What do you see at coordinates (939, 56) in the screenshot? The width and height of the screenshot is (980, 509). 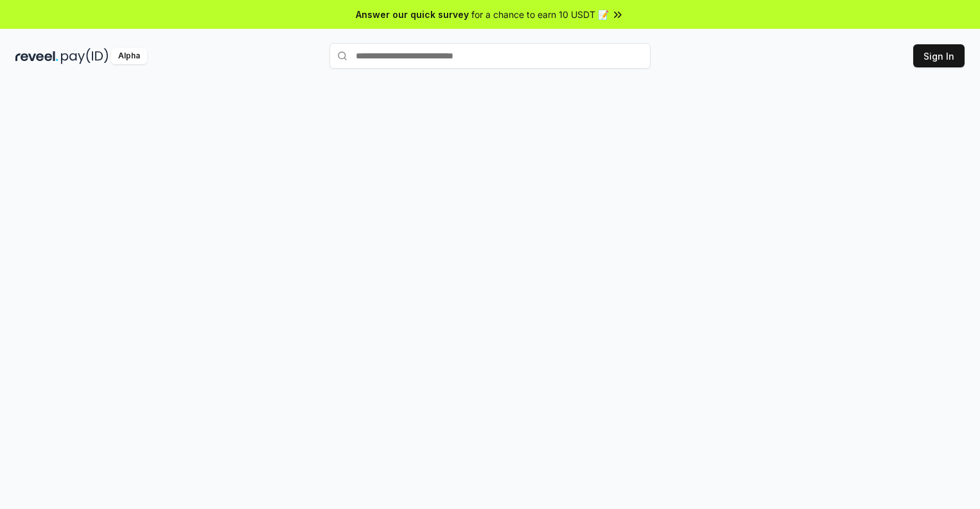 I see `button: Sign In` at bounding box center [939, 56].